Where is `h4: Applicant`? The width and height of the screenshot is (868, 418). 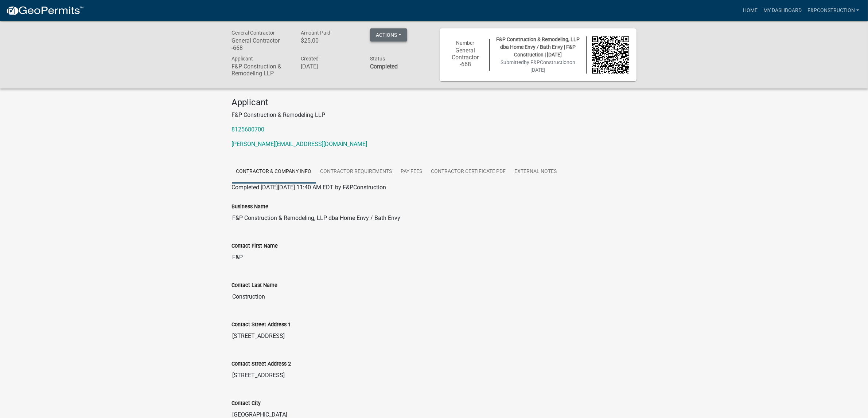 h4: Applicant is located at coordinates (434, 102).